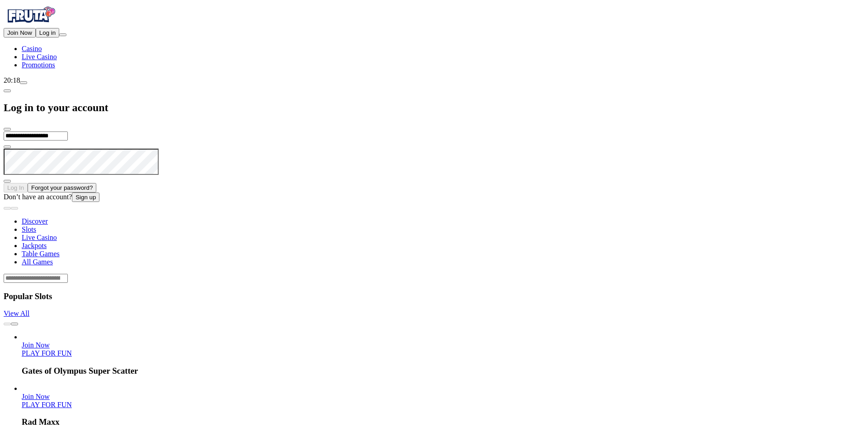 Image resolution: width=868 pixels, height=427 pixels. Describe the element at coordinates (434, 297) in the screenshot. I see `h3: Popular Slots` at that location.